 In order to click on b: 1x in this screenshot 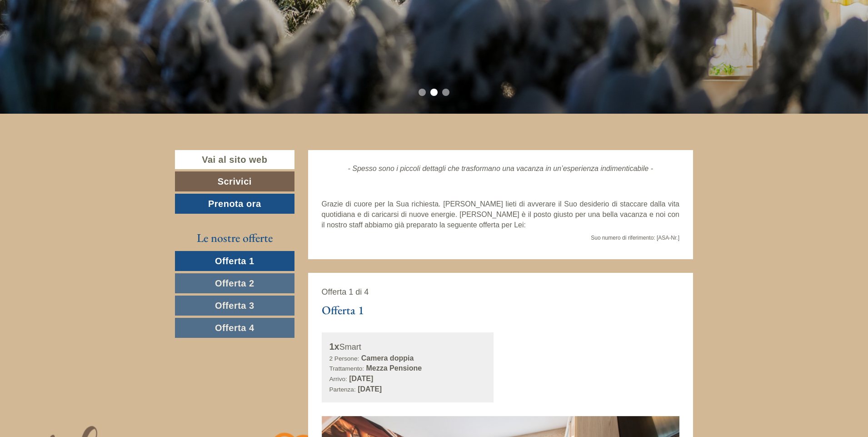, I will do `click(334, 346)`.